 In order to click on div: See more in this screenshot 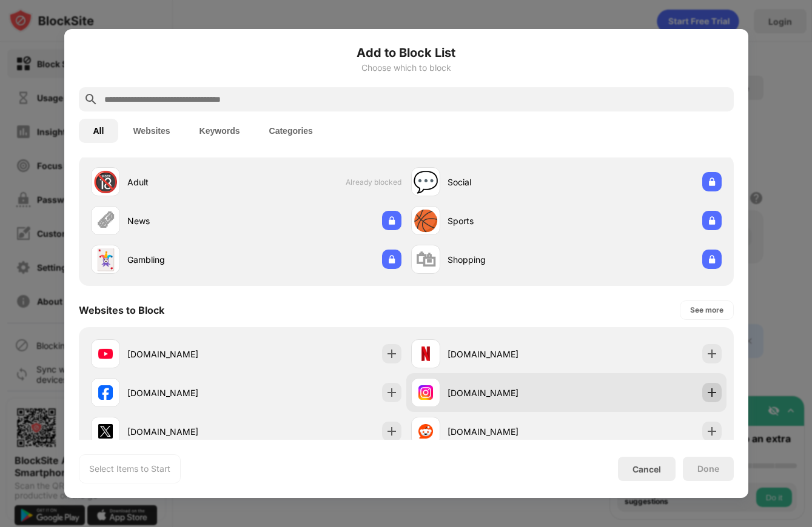, I will do `click(706, 310)`.